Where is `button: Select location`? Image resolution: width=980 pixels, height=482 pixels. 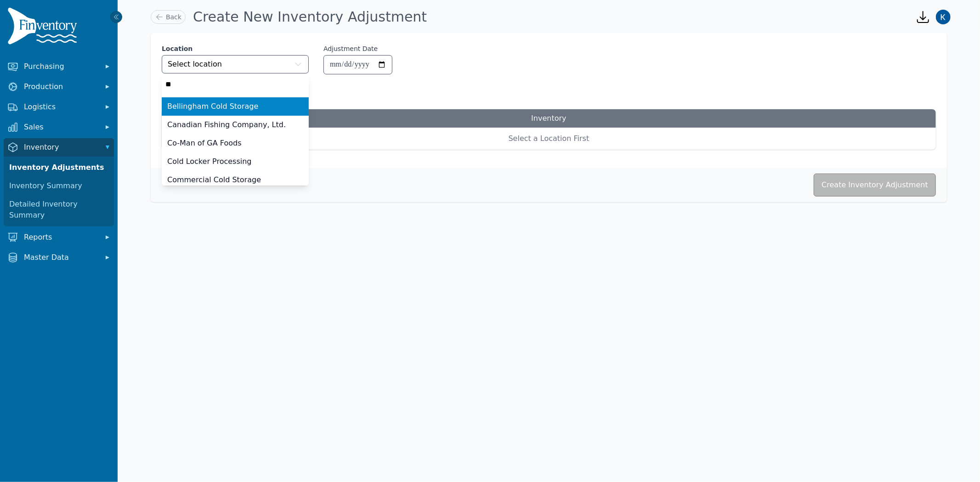 button: Select location is located at coordinates (235, 64).